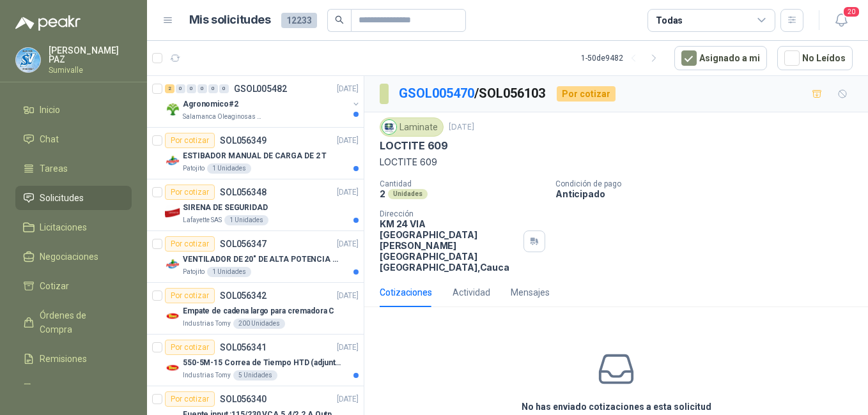  Describe the element at coordinates (210, 104) in the screenshot. I see `p: Agronomico#2` at that location.